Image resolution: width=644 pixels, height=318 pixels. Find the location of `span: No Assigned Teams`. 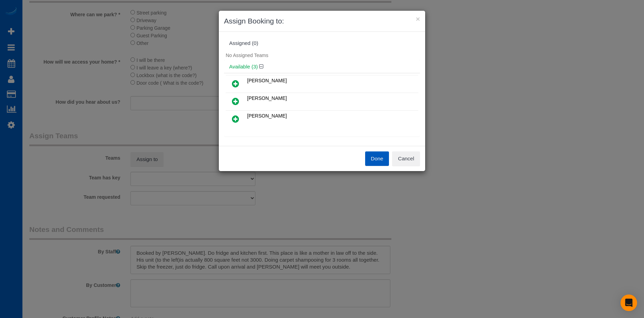

span: No Assigned Teams is located at coordinates (247, 55).